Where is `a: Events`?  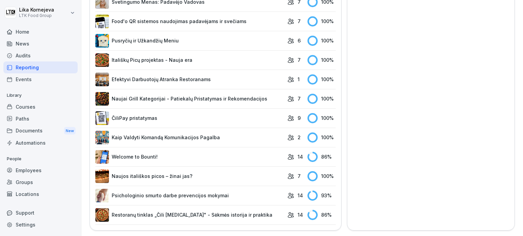
a: Events is located at coordinates (40, 79).